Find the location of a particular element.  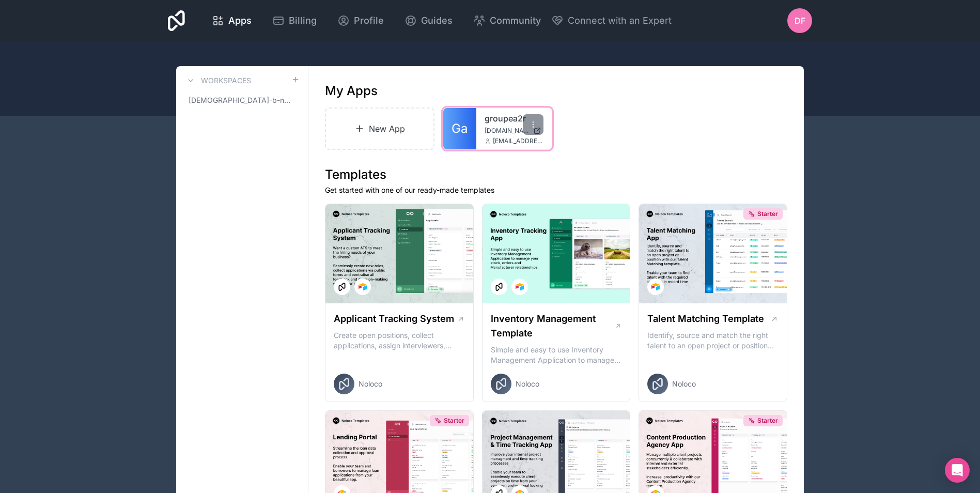

span: Ga is located at coordinates (459, 128).